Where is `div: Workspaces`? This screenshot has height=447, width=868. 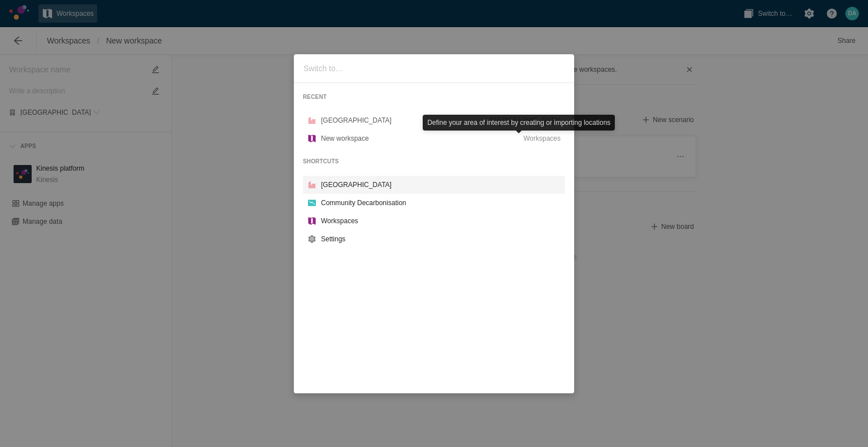 div: Workspaces is located at coordinates (441, 221).